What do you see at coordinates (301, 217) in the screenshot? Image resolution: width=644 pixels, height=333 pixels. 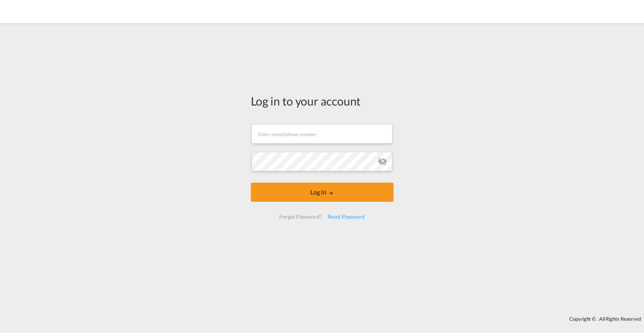 I see `div: Forgot Password?` at bounding box center [301, 217].